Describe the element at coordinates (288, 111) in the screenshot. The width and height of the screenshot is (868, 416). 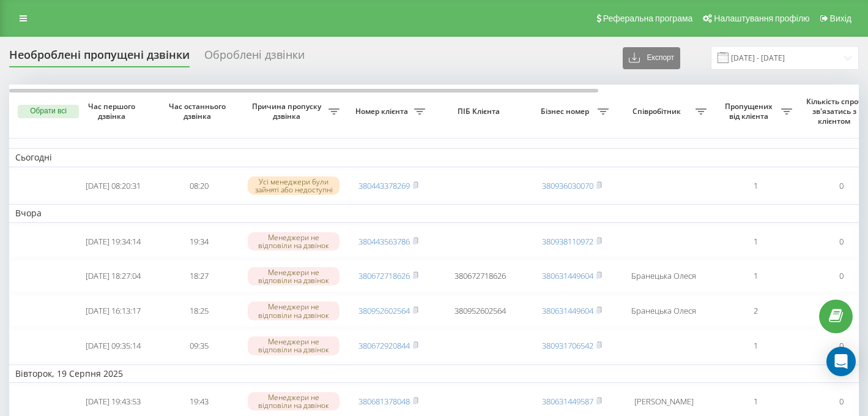
I see `span: Причина пропуску дзвінка` at that location.